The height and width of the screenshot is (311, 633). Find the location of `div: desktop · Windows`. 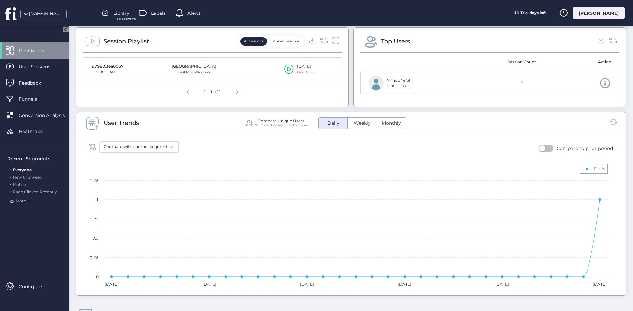

div: desktop · Windows is located at coordinates (194, 72).